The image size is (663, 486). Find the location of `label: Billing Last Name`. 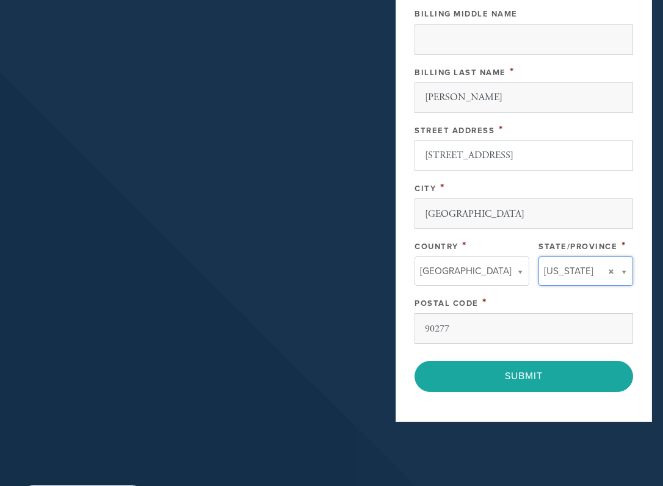

label: Billing Last Name is located at coordinates (460, 73).